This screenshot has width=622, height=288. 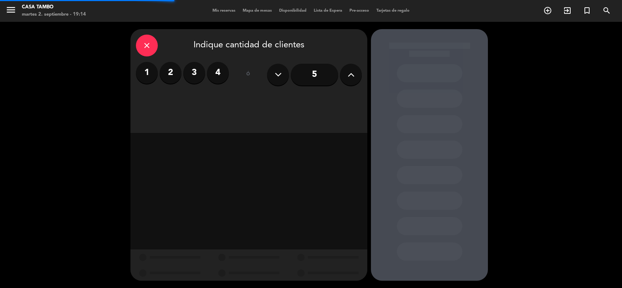 I want to click on span: Lista de Espera, so click(x=328, y=11).